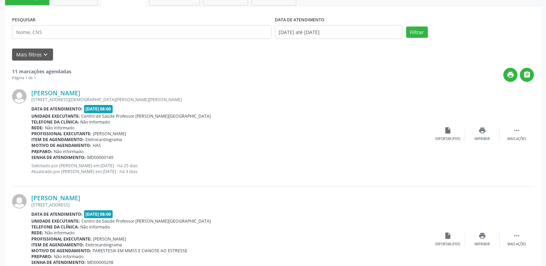 Image resolution: width=546 pixels, height=266 pixels. What do you see at coordinates (42, 78) in the screenshot?
I see `div: Página 1 de 1` at bounding box center [42, 78].